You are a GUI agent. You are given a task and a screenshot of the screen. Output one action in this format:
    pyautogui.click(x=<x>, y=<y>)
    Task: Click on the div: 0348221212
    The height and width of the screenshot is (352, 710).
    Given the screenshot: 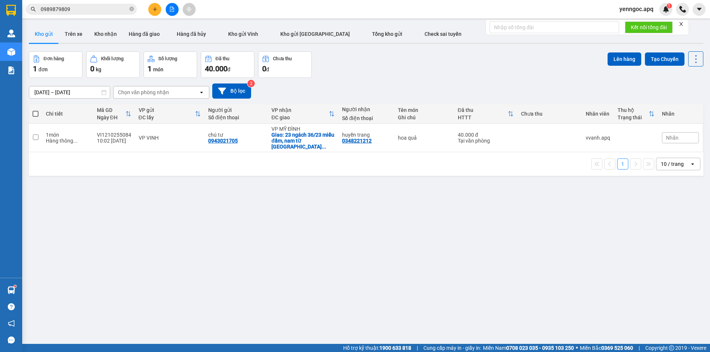 What is the action you would take?
    pyautogui.click(x=357, y=141)
    